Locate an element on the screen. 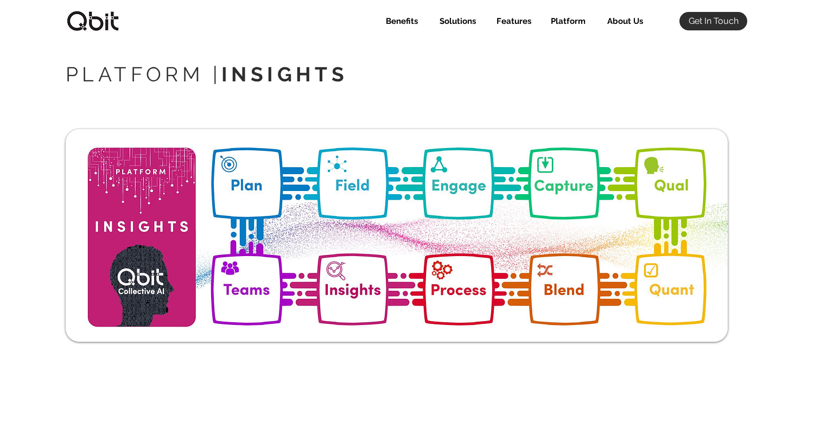 This screenshot has height=434, width=814. div: Platform is located at coordinates (566, 21).